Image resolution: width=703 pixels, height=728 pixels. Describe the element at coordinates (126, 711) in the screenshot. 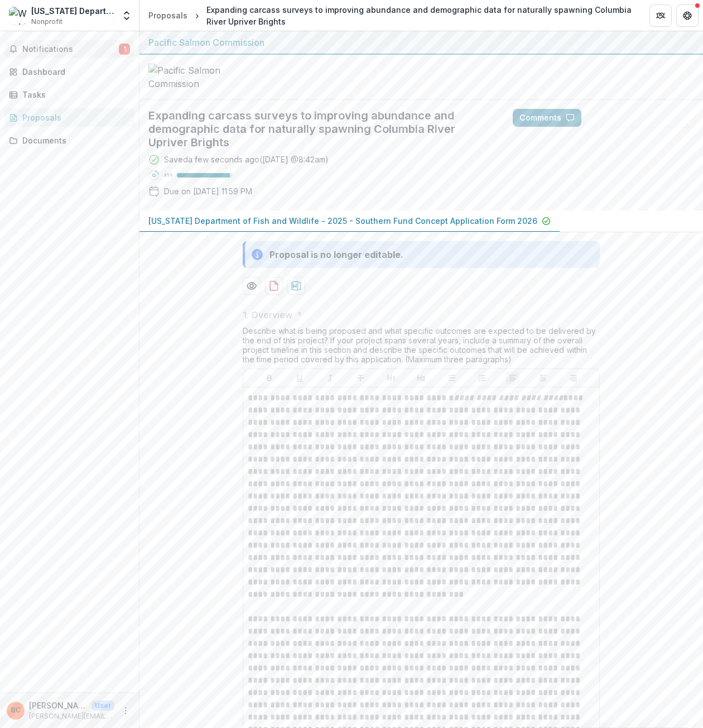

I see `button: More` at that location.